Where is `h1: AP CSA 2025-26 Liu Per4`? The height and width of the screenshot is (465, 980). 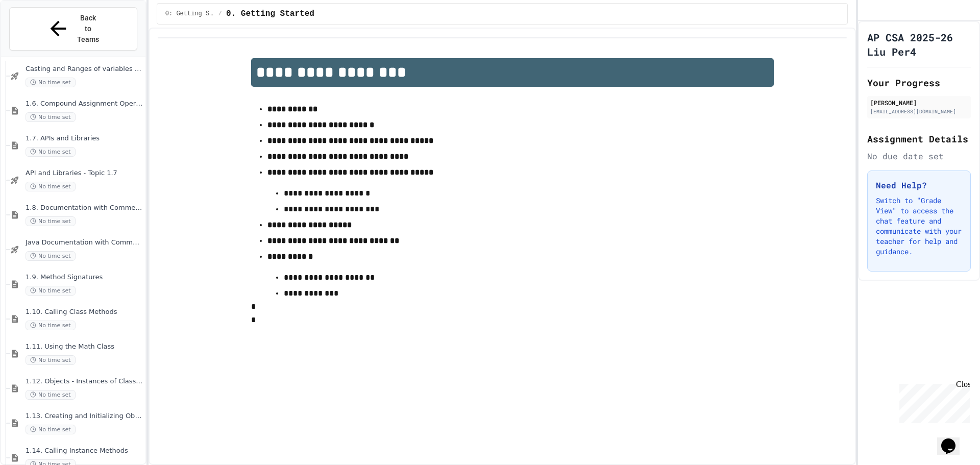
h1: AP CSA 2025-26 Liu Per4 is located at coordinates (919, 44).